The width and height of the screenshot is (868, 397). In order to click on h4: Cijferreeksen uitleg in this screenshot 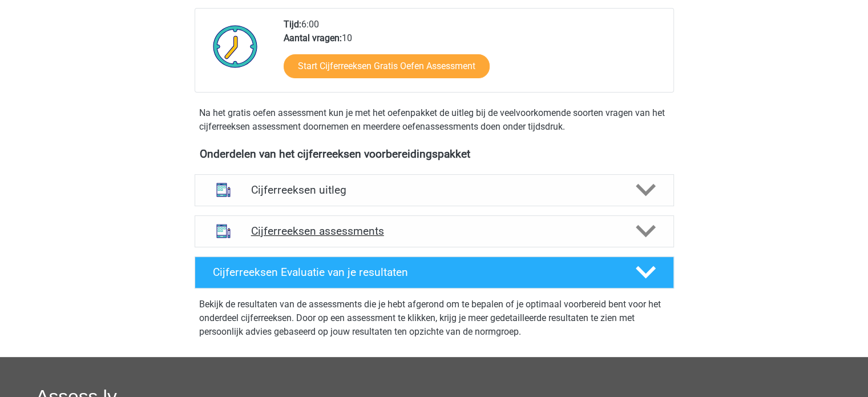, I will do `click(434, 189)`.